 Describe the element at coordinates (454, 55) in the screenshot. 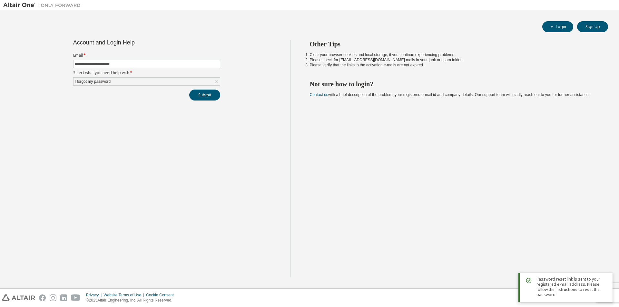

I see `li: Clear your browser cookies and local storage, if you continue experiencing problems.` at that location.